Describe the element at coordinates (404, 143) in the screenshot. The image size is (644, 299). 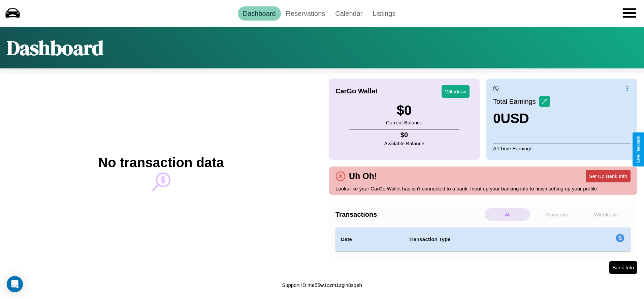
I see `p: Available Balance` at that location.